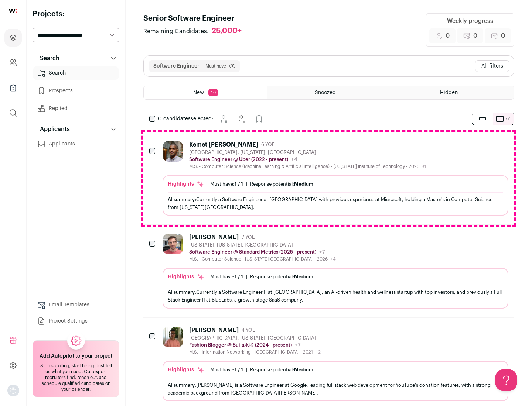 Image resolution: width=532 pixels, height=406 pixels. Describe the element at coordinates (13, 390) in the screenshot. I see `button: Open dropdown` at that location.